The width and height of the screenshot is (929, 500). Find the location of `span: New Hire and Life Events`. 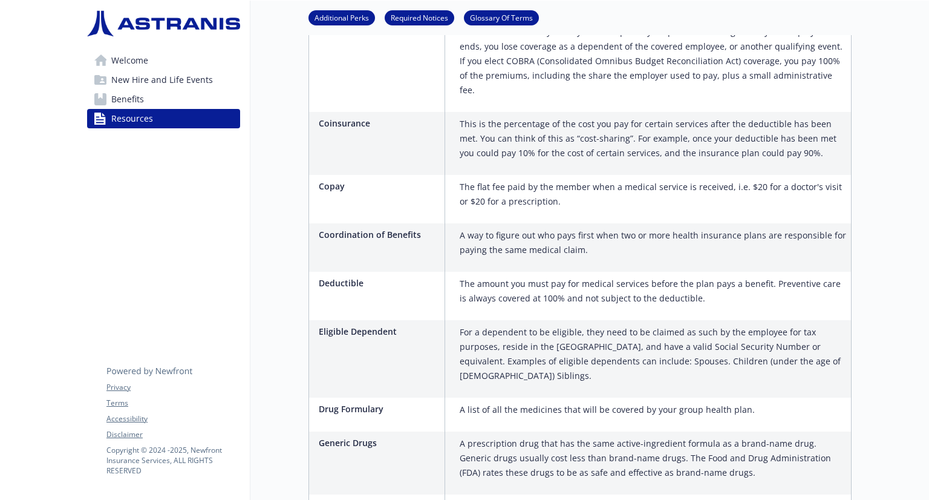

span: New Hire and Life Events is located at coordinates (162, 80).